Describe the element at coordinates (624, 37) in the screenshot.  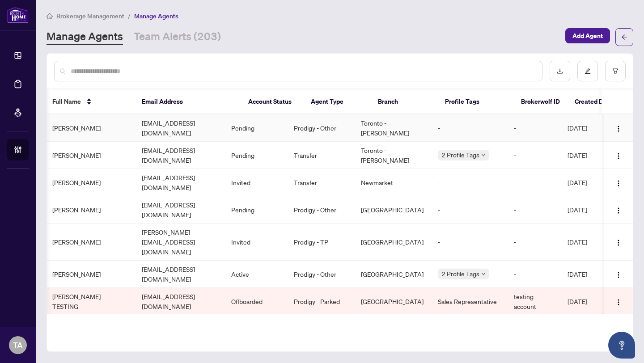
I see `span: arrow-left` at that location.